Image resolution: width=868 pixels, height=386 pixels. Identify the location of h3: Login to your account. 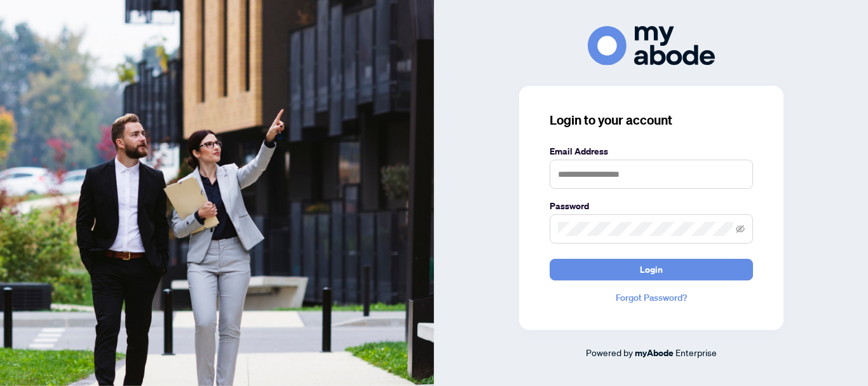
(651, 120).